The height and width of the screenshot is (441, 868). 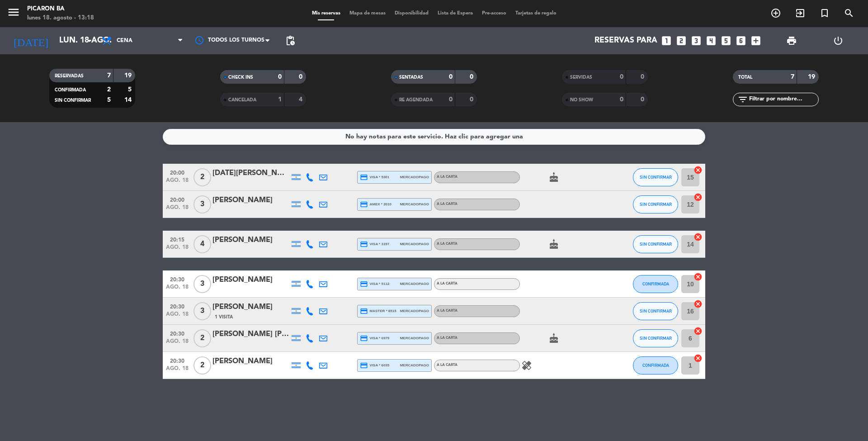 I want to click on span: Pre-acceso, so click(x=494, y=13).